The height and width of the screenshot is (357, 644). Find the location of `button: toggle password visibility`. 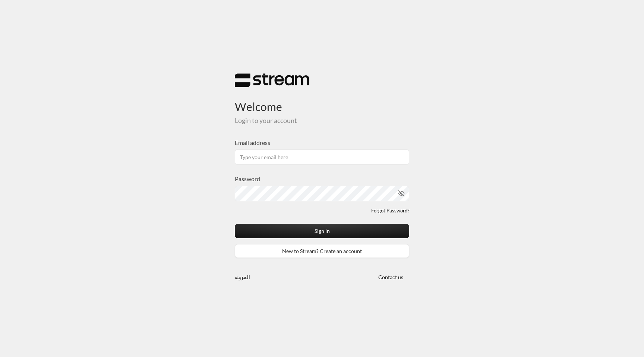

button: toggle password visibility is located at coordinates (401, 193).